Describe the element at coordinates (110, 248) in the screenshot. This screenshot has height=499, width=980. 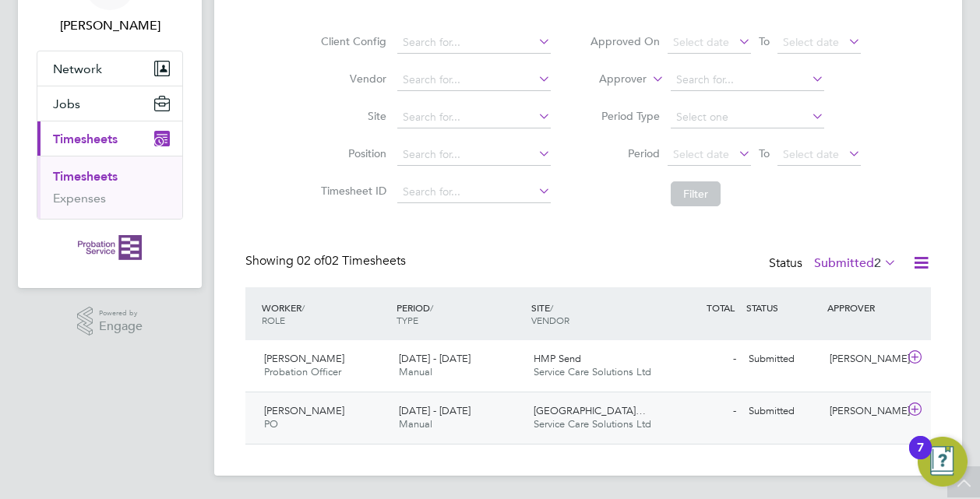
I see `a: Go to home page` at that location.